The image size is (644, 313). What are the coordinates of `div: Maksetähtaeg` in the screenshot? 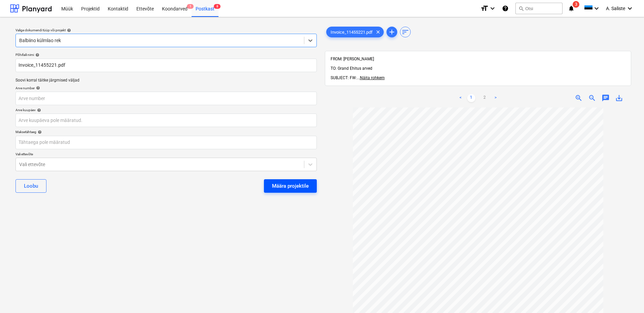 It's located at (166, 132).